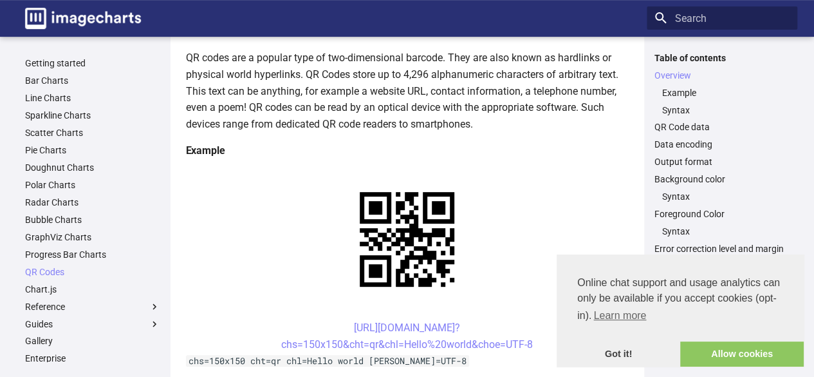 This screenshot has width=814, height=377. What do you see at coordinates (722, 101) in the screenshot?
I see `nav: Overview` at bounding box center [722, 101].